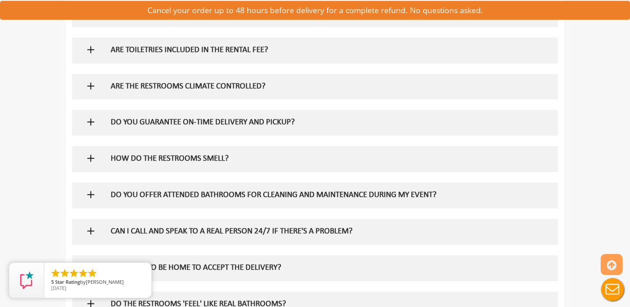  What do you see at coordinates (27, 280) in the screenshot?
I see `img: Review Rating` at bounding box center [27, 280].